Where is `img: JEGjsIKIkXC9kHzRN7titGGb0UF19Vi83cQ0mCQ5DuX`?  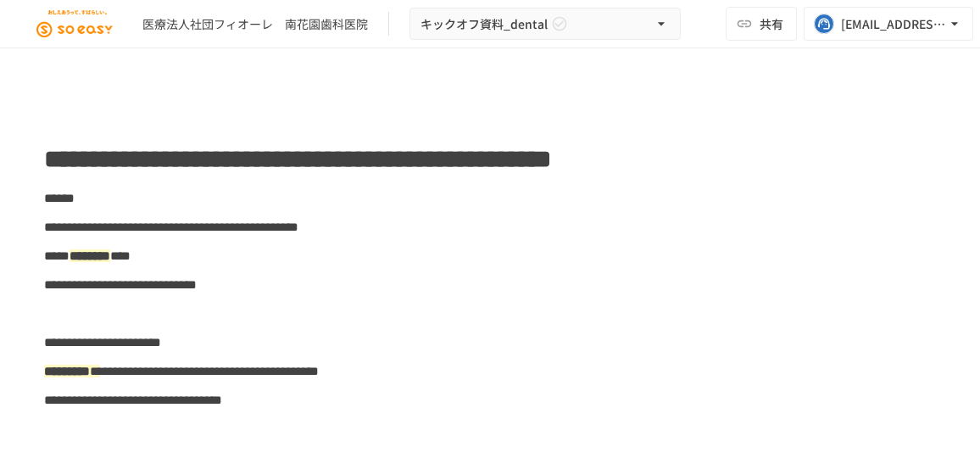 img: JEGjsIKIkXC9kHzRN7titGGb0UF19Vi83cQ0mCQ5DuX is located at coordinates (75, 24).